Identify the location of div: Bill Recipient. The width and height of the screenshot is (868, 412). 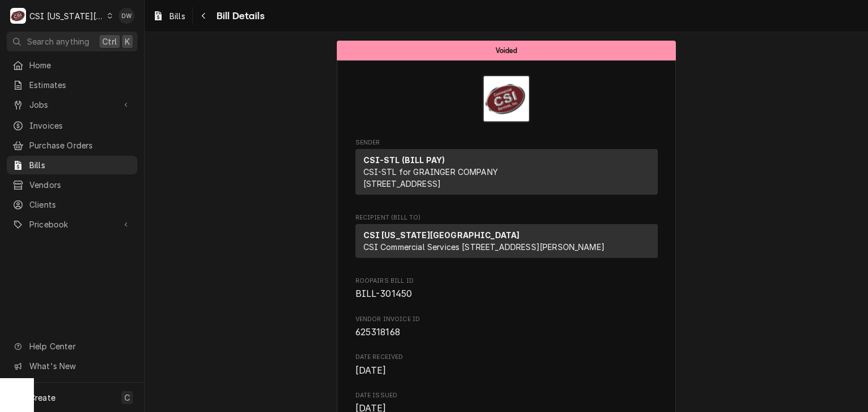
(506, 239).